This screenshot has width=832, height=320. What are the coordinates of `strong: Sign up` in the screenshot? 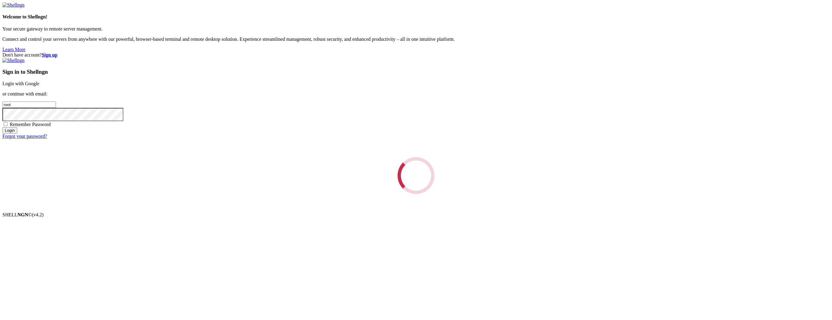 It's located at (50, 55).